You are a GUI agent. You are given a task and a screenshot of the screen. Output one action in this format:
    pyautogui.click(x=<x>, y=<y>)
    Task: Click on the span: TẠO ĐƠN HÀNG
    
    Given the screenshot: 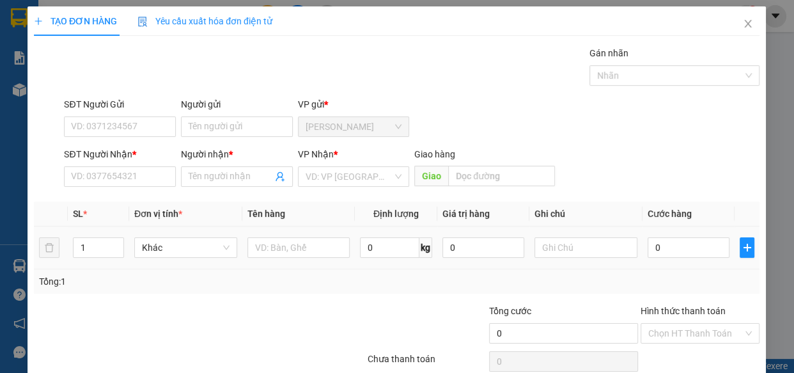 What is the action you would take?
    pyautogui.click(x=75, y=21)
    